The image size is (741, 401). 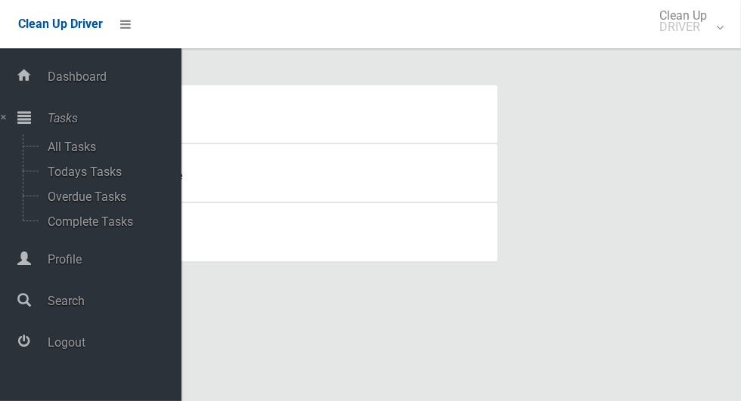 What do you see at coordinates (60, 23) in the screenshot?
I see `span: Clean Up Driver` at bounding box center [60, 23].